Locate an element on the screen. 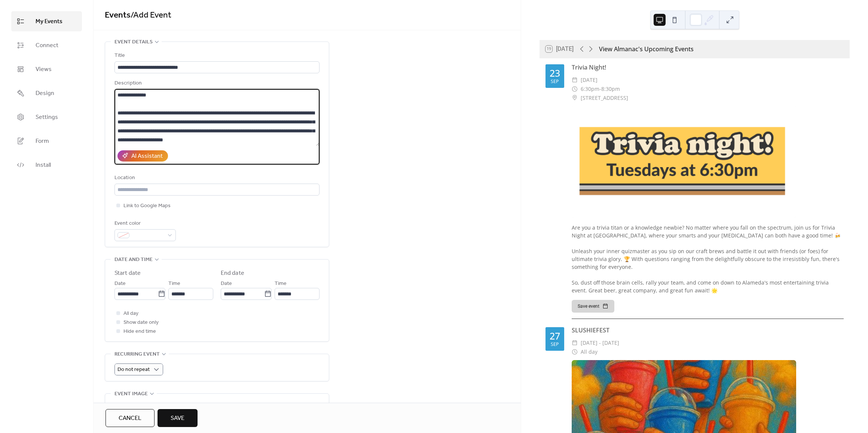 The width and height of the screenshot is (868, 433). span: / Add Event is located at coordinates (151, 15).